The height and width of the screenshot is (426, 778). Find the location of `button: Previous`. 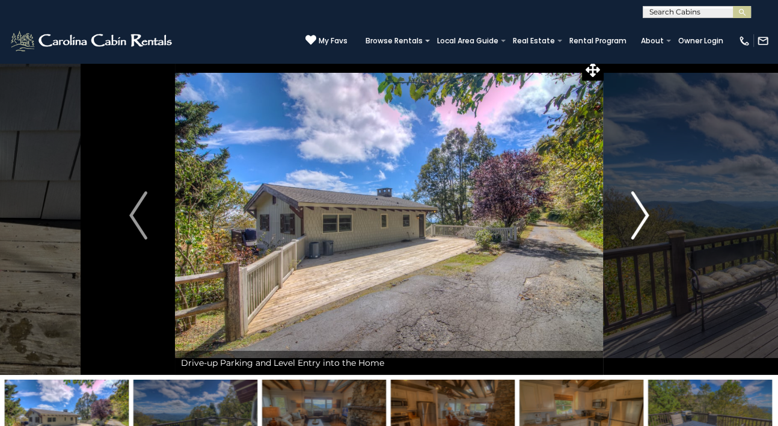

button: Previous is located at coordinates (138, 215).